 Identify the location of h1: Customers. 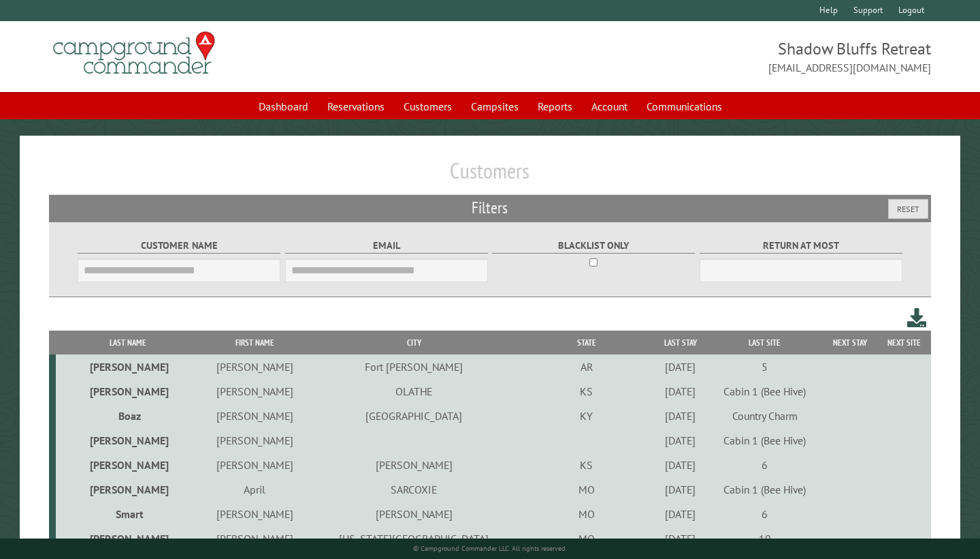
(490, 176).